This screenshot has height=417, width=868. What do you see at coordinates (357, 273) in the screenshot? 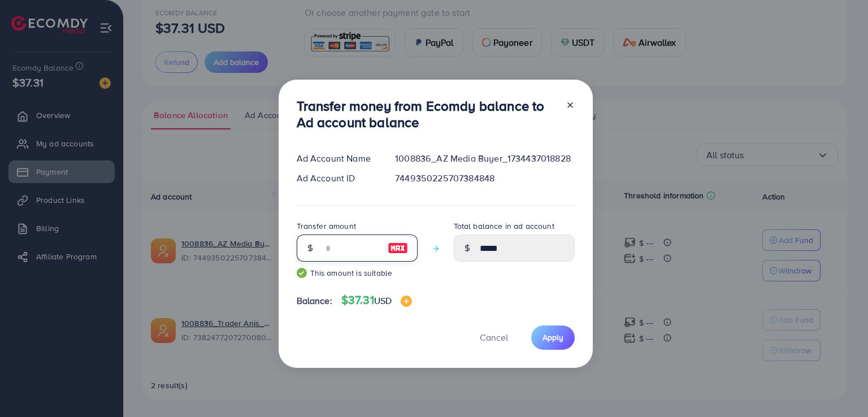
I see `small: This amount is suitable` at bounding box center [357, 273].